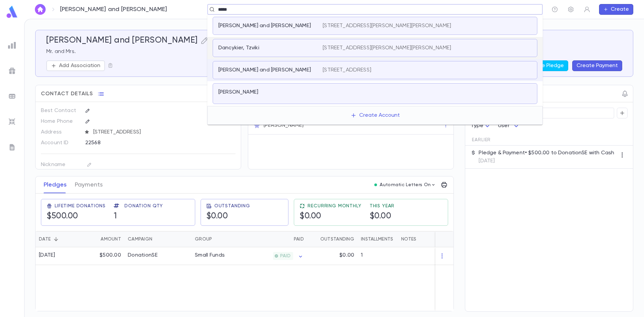 The image size is (644, 317). Describe the element at coordinates (60, 122) in the screenshot. I see `p: Home Phone` at that location.